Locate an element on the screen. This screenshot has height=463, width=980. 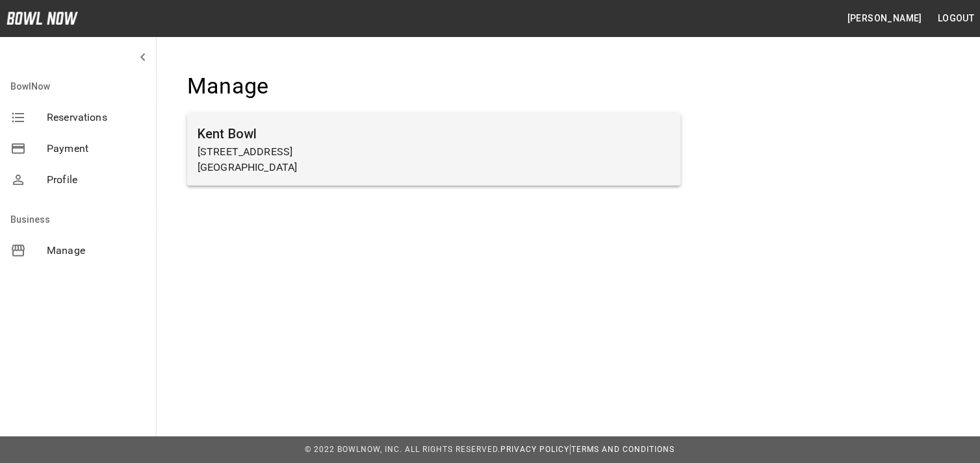
h6: Kent Bowl is located at coordinates (434, 134).